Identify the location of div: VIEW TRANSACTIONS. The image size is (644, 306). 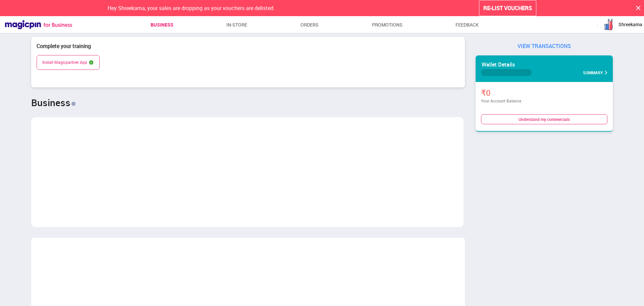
(544, 46).